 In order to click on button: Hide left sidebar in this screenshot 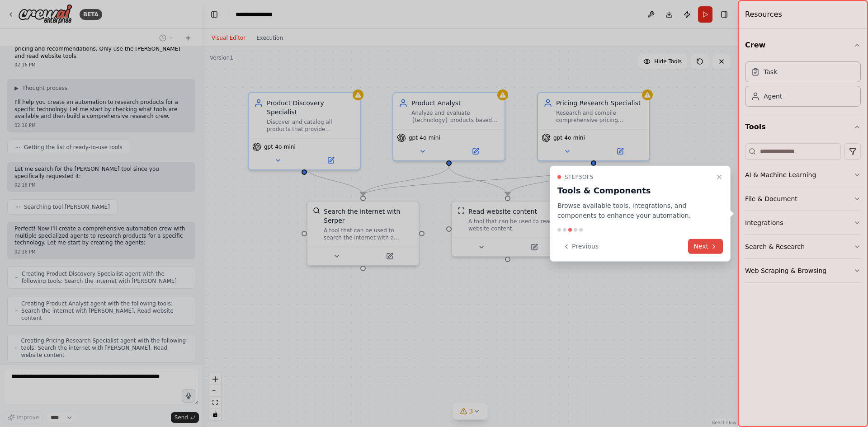, I will do `click(214, 14)`.